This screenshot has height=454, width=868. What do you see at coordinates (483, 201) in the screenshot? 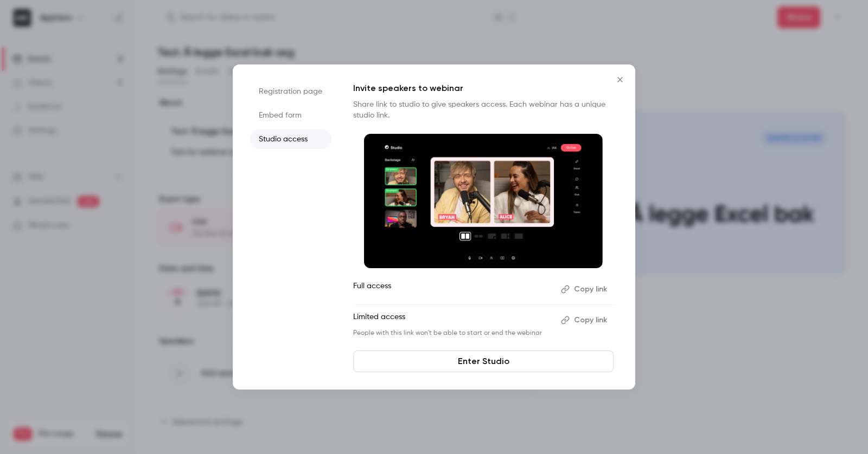
I see `img: Invite speakers to webinar` at bounding box center [483, 201].